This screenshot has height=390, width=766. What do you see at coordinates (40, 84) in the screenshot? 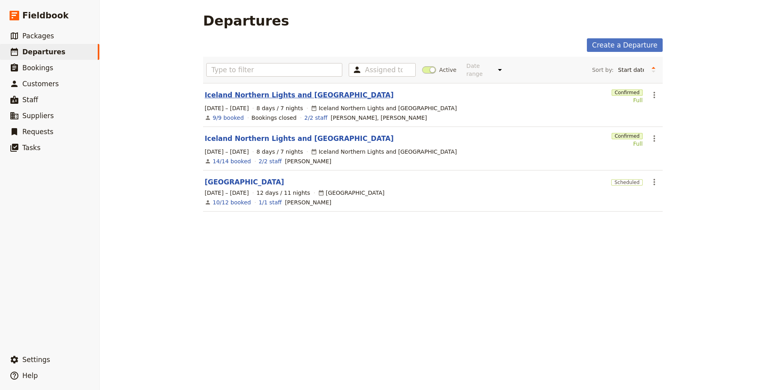
I see `span: Customers` at bounding box center [40, 84].